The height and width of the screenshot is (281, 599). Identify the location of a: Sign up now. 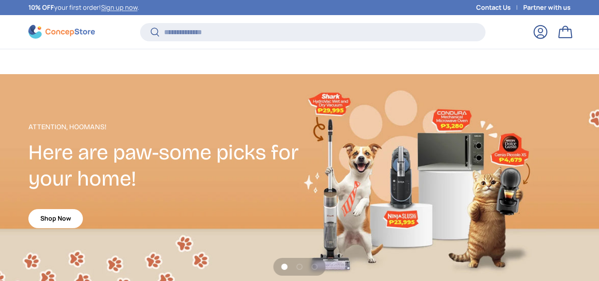
(119, 7).